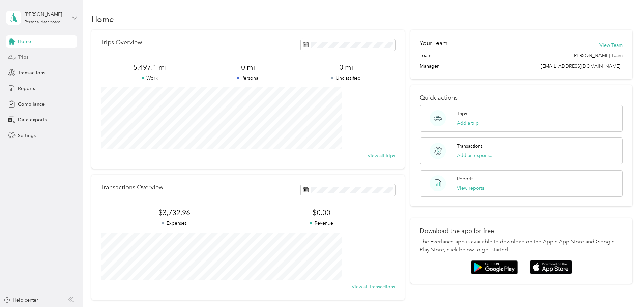 This screenshot has height=307, width=644. What do you see at coordinates (382, 156) in the screenshot?
I see `button: View all trips` at bounding box center [382, 156].